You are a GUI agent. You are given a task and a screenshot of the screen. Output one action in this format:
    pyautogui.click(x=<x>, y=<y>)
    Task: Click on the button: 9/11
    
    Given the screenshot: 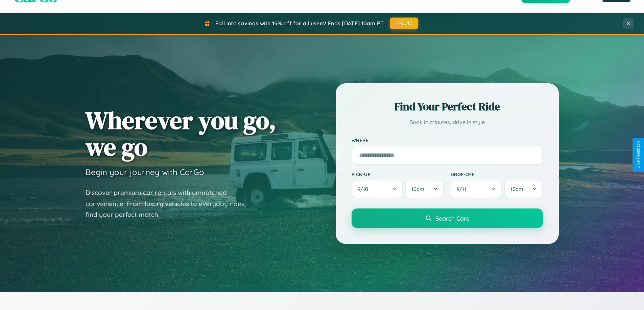 What is the action you would take?
    pyautogui.click(x=476, y=189)
    